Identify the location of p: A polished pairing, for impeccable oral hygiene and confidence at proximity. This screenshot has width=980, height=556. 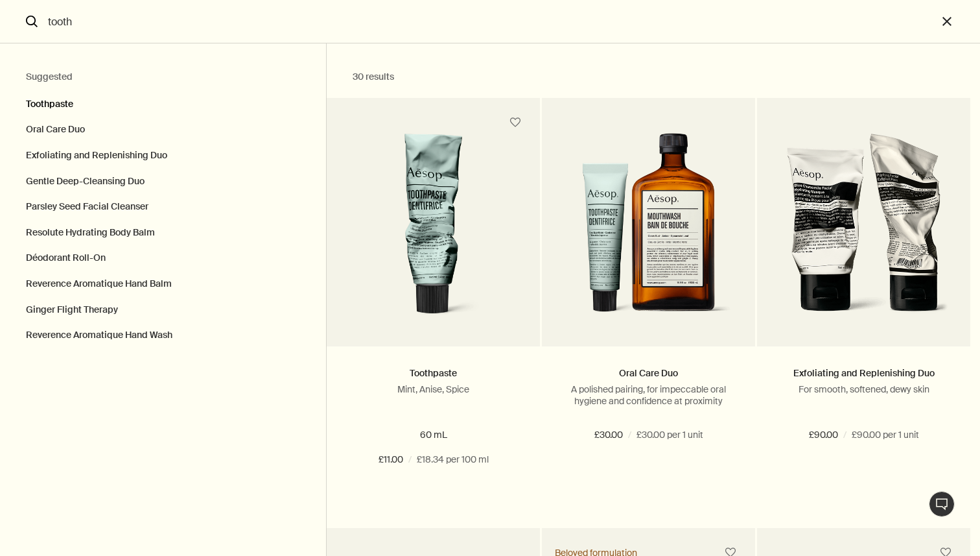
(648, 395).